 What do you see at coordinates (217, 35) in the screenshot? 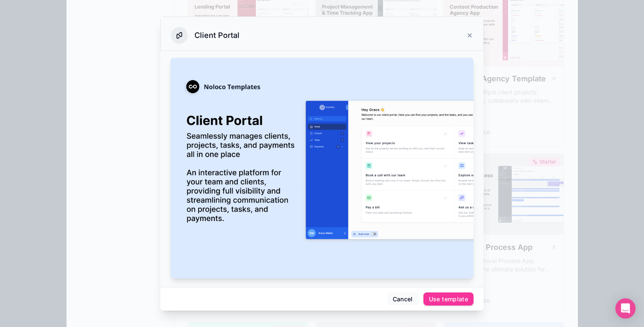
I see `h3: Client Portal` at bounding box center [217, 35].